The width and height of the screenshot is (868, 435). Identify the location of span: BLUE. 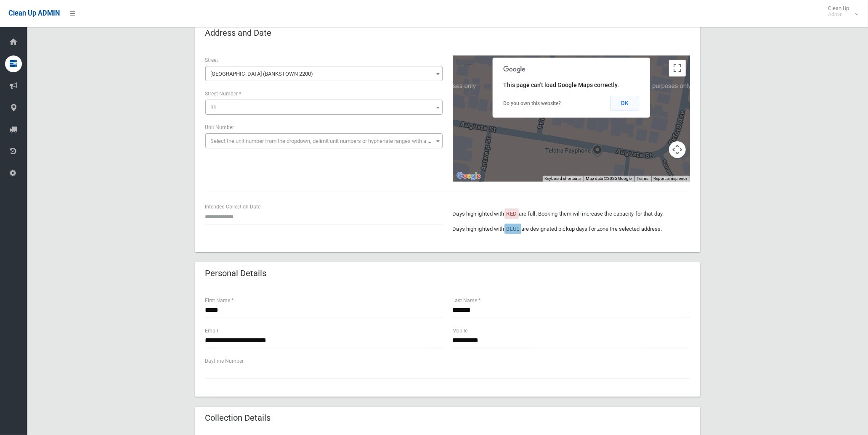
(513, 229).